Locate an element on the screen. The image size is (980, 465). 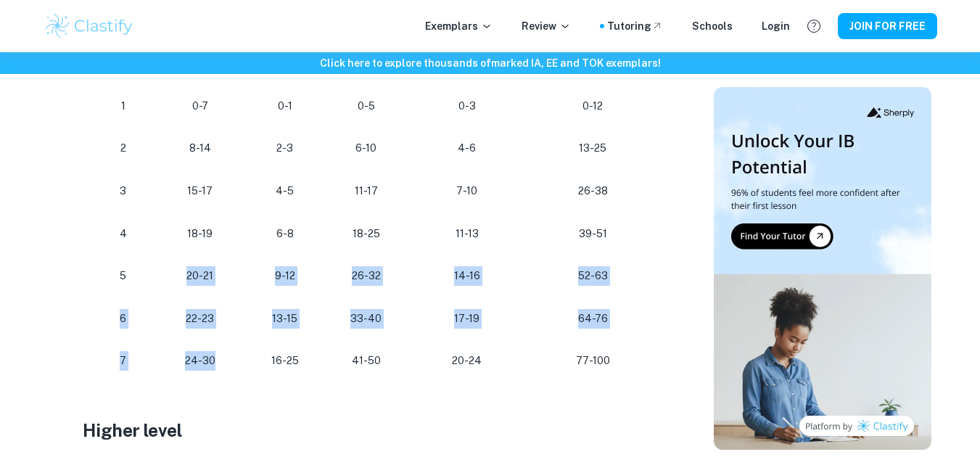
p: 52-63 is located at coordinates (592, 276).